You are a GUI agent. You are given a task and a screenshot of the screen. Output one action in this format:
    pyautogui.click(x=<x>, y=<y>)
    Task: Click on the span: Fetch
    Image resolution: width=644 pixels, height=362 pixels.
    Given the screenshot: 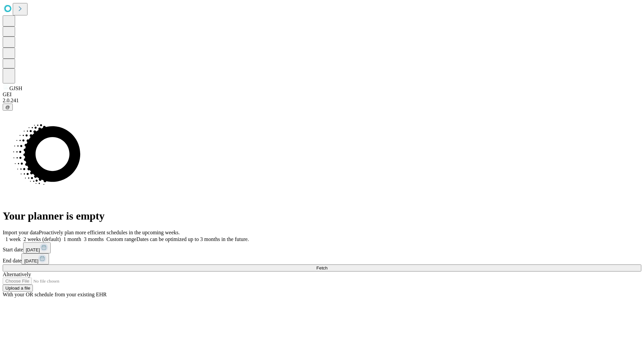 What is the action you would take?
    pyautogui.click(x=322, y=268)
    